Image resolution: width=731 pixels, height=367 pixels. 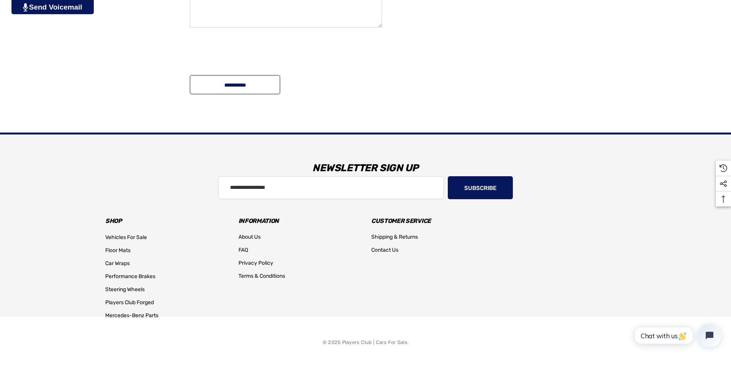 I want to click on svg: Recently Viewed, so click(x=724, y=168).